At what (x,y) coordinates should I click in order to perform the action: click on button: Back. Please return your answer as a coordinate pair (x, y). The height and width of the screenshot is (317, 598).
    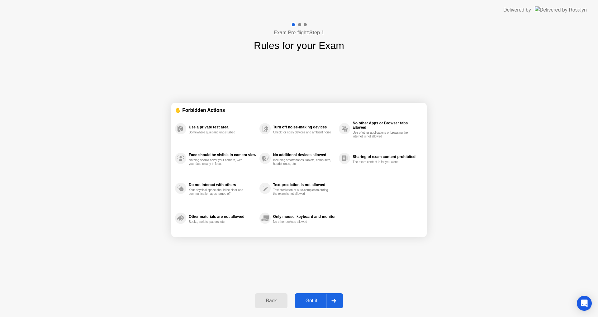
    Looking at the image, I should click on (271, 300).